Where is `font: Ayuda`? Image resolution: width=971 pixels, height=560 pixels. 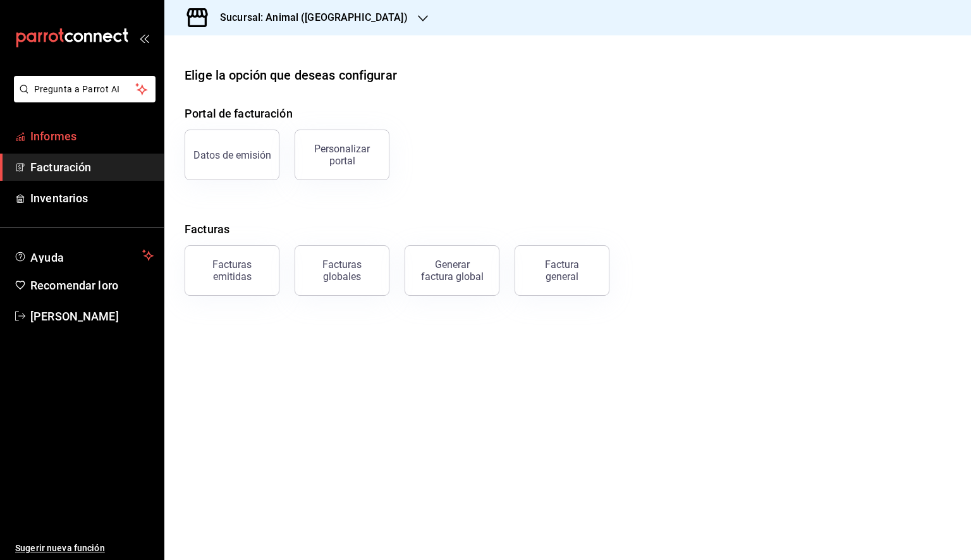 font: Ayuda is located at coordinates (47, 257).